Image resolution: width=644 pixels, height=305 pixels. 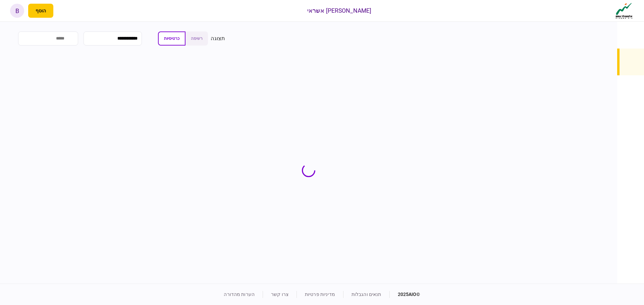 I want to click on div: b, so click(x=17, y=11).